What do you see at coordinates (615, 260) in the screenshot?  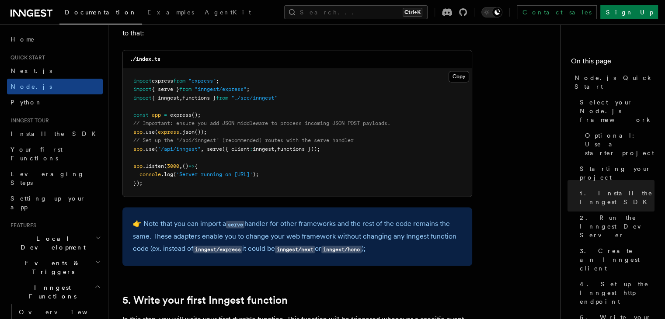 I see `a: 3. Create an Inngest client` at bounding box center [615, 260].